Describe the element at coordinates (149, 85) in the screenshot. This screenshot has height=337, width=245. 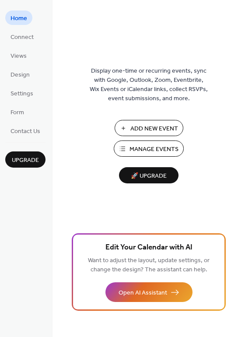
I see `span: Display one-time or recurring events, sync with Google, Outlook, Zoom, Eventbrite, Wix Events or ...` at that location.